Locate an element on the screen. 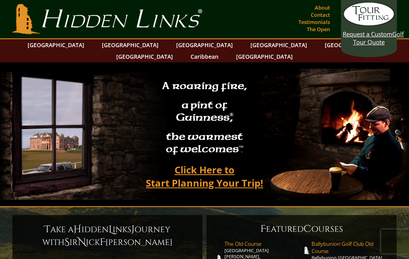 Image resolution: width=409 pixels, height=259 pixels. span: Request a Custom is located at coordinates (367, 34).